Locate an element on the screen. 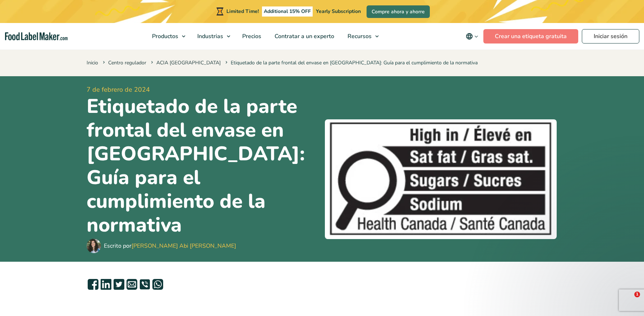  span: Yearly Subscription is located at coordinates (338, 11).